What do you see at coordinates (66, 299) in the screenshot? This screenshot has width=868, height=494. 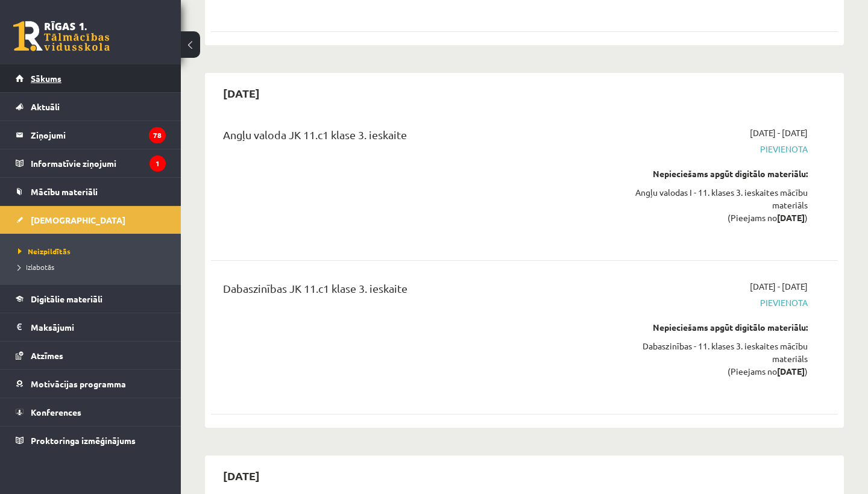 I see `span: Digitālie materiāli` at bounding box center [66, 299].